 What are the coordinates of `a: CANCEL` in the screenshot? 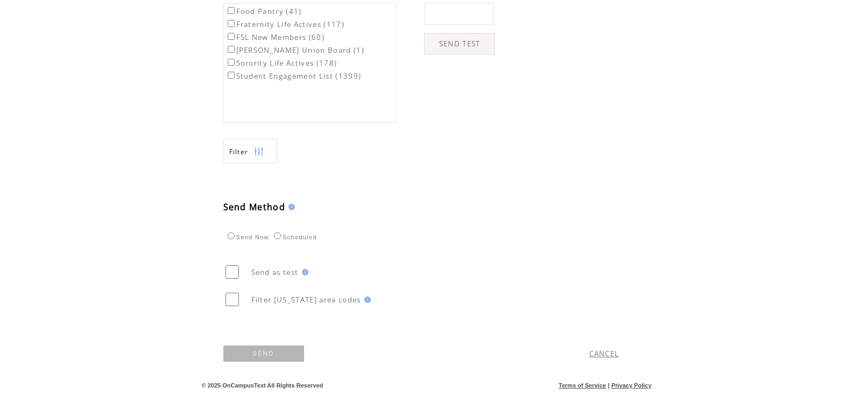 It's located at (605, 353).